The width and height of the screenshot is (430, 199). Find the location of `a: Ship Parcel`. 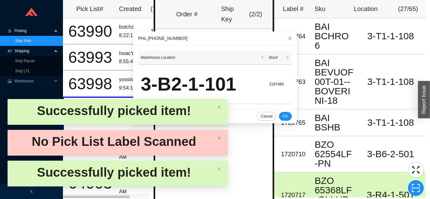

a: Ship Parcel is located at coordinates (25, 61).